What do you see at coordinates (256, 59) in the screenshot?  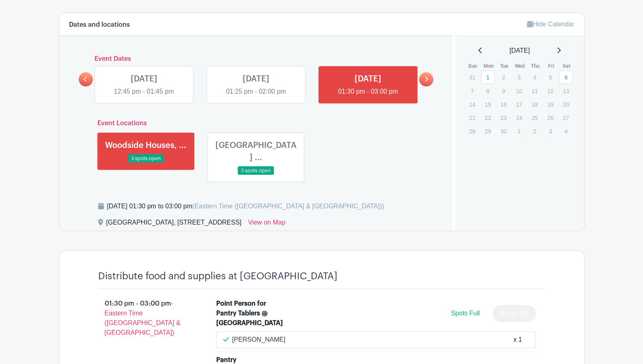 I see `h6: Event Dates` at bounding box center [256, 59].